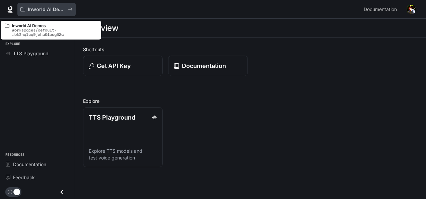 This screenshot has width=426, height=199. I want to click on span: Feedback, so click(24, 177).